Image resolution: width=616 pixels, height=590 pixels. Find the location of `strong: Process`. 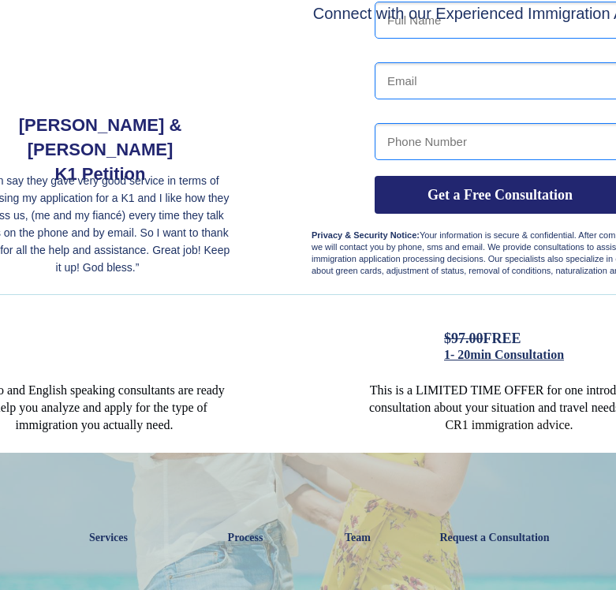

strong: Process is located at coordinates (245, 538).